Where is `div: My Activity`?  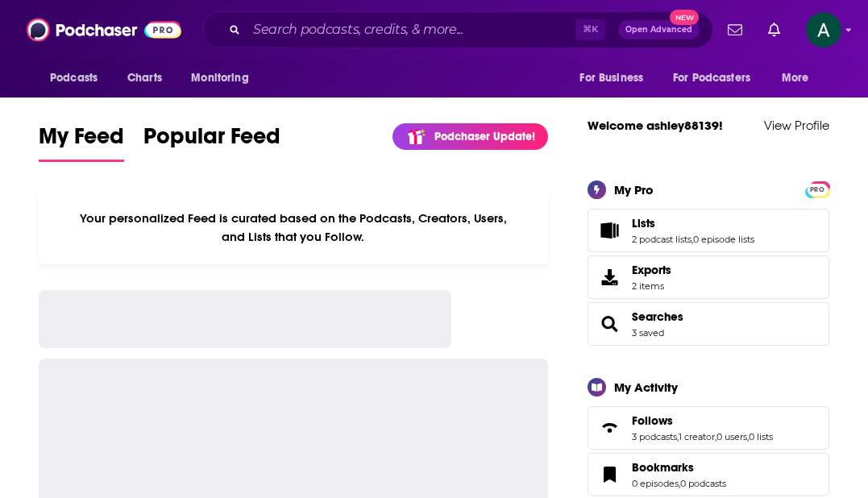
div: My Activity is located at coordinates (646, 387).